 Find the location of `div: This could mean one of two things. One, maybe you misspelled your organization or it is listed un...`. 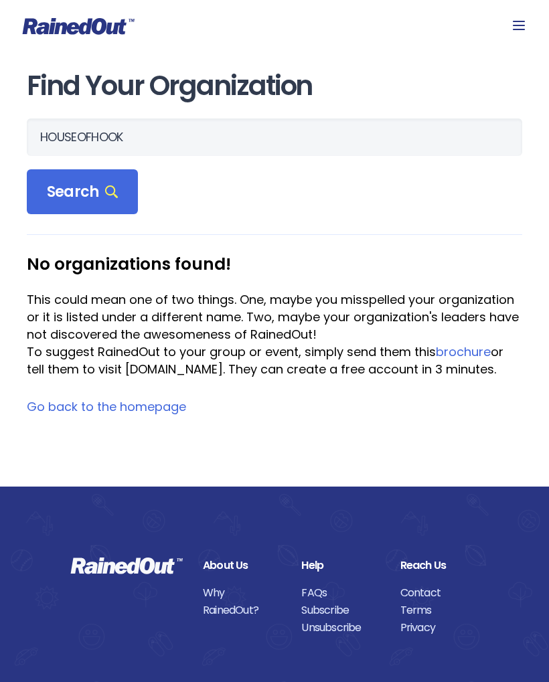

div: This could mean one of two things. One, maybe you misspelled your organization or it is listed un... is located at coordinates (275, 317).